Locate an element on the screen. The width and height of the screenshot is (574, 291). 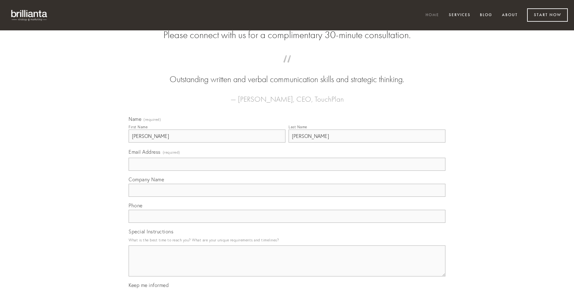
h2: Please connect with us for a complimentary 30-minute consultation. is located at coordinates (287, 35).